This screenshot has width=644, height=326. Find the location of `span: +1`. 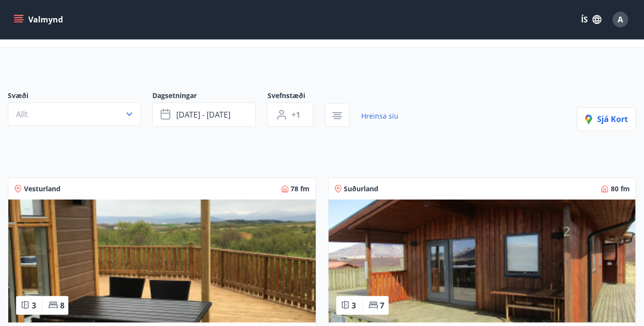

span: +1 is located at coordinates (296, 115).